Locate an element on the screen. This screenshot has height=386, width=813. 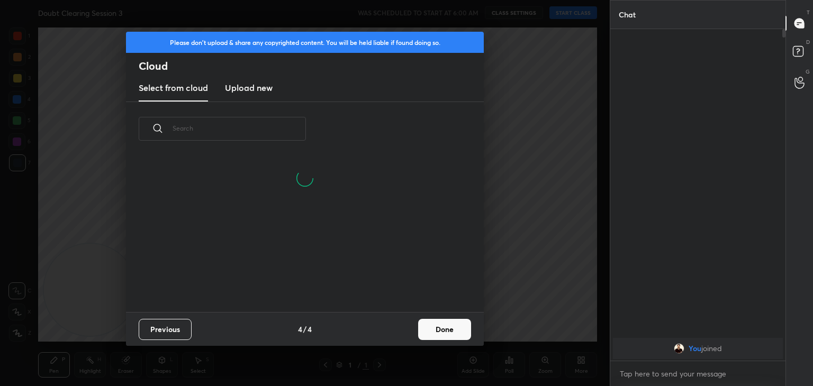
button: Done is located at coordinates (444, 330).